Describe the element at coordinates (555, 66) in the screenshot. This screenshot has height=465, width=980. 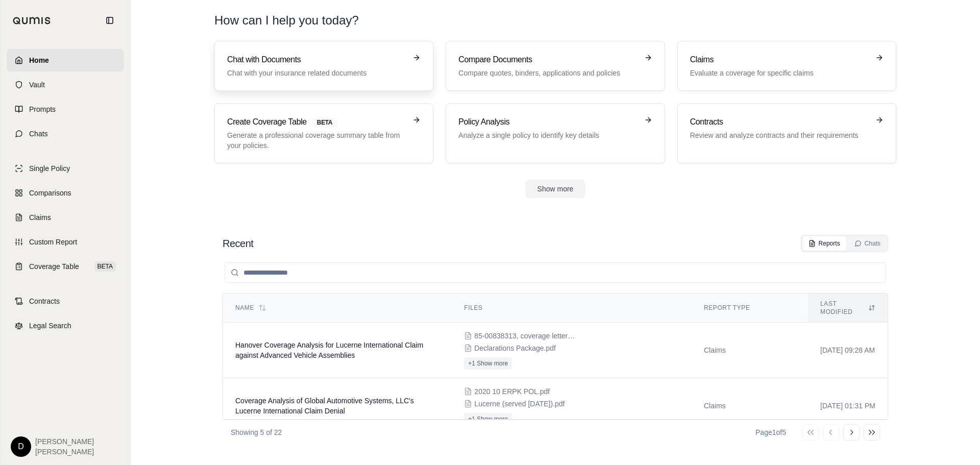
I see `a: Compare DocumentsCompare quotes, binders, applications and policies` at that location.